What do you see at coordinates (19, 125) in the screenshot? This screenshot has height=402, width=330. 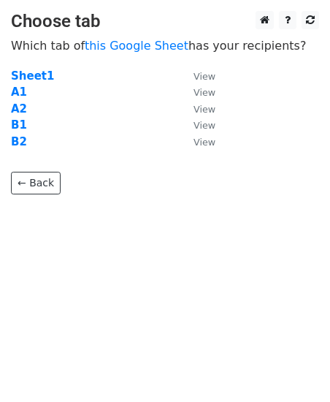 I see `a: B1` at bounding box center [19, 125].